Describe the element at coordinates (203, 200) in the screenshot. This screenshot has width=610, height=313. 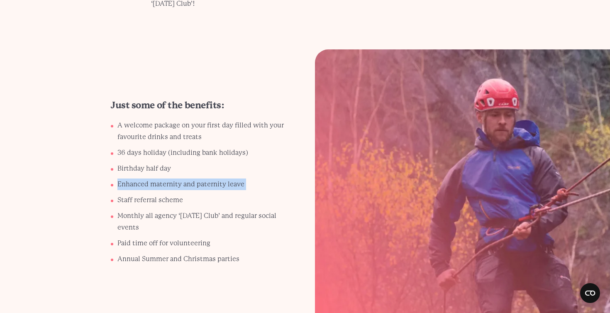
I see `p: Staff referral scheme` at that location.